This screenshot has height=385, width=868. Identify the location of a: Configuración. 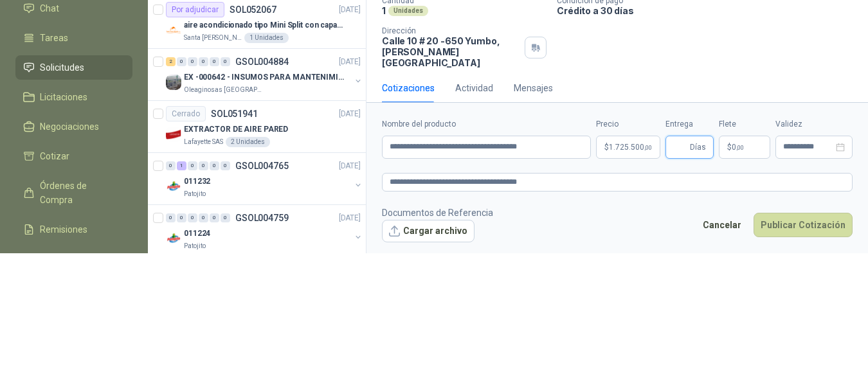
(74, 259).